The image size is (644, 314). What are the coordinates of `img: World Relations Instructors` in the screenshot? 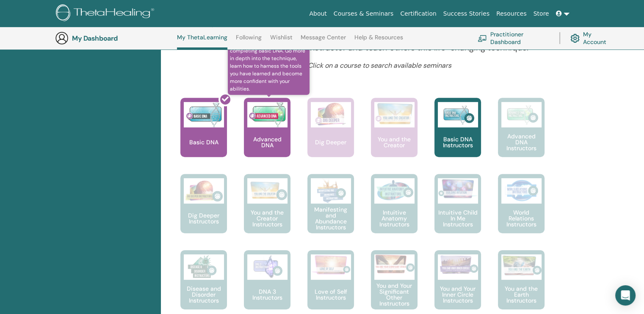 It's located at (521, 191).